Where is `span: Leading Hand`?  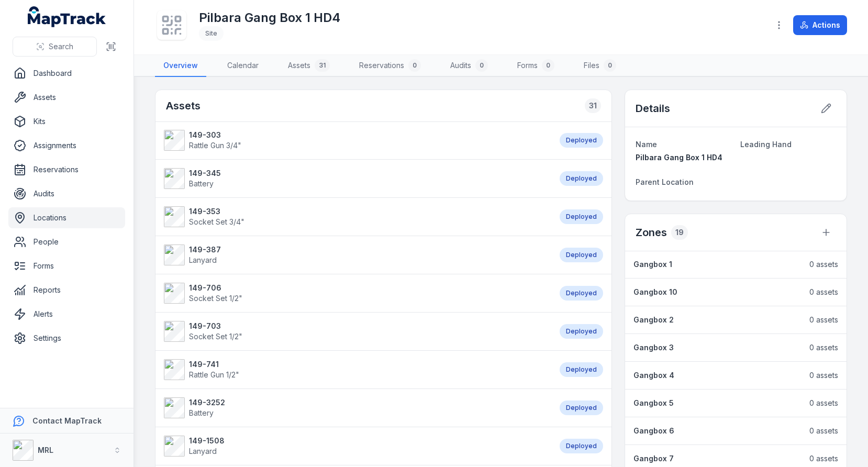 span: Leading Hand is located at coordinates (767, 144).